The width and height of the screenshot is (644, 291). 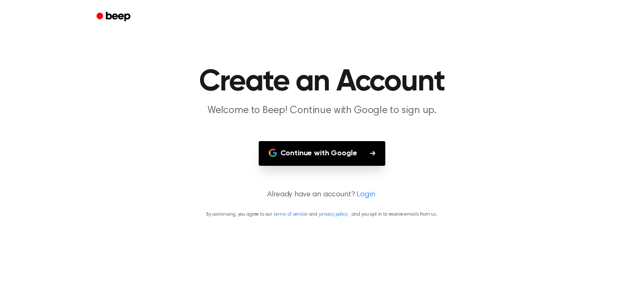 I want to click on a: privacy policy, so click(x=333, y=214).